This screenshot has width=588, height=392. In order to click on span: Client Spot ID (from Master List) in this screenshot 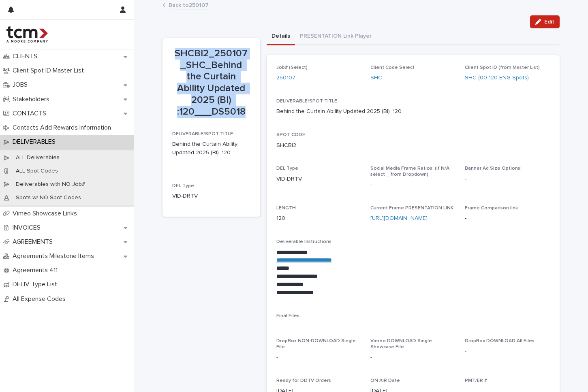, I will do `click(502, 68)`.